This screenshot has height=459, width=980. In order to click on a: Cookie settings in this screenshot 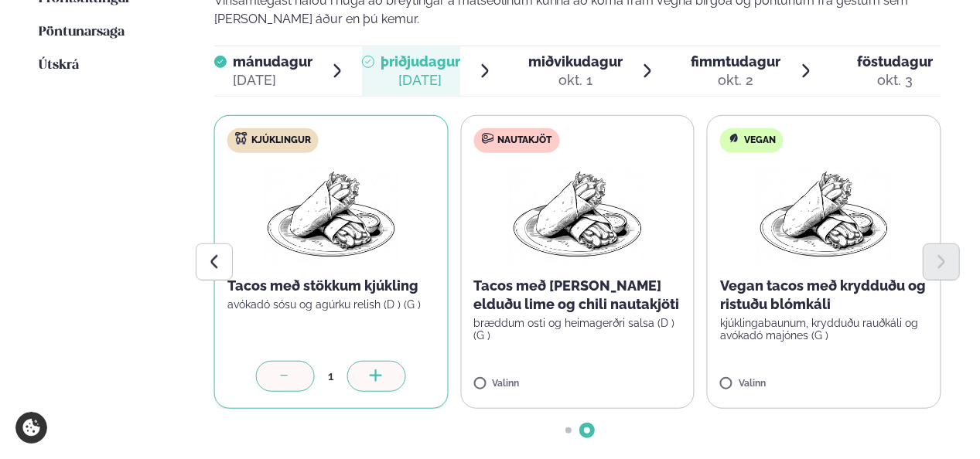, I will do `click(31, 427)`.